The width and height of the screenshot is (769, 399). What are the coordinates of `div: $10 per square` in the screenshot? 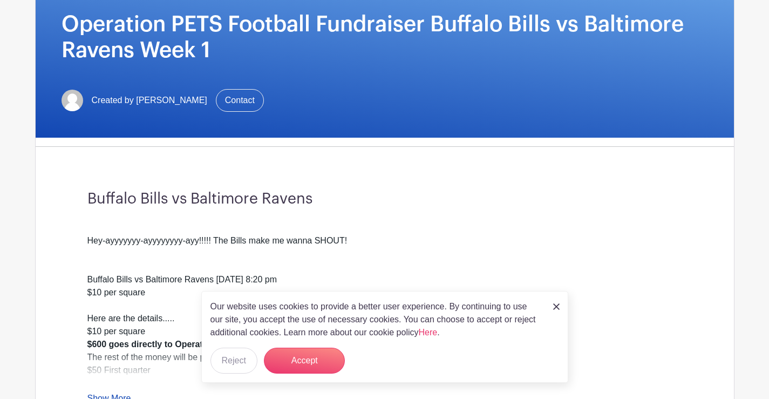 It's located at (385, 332).